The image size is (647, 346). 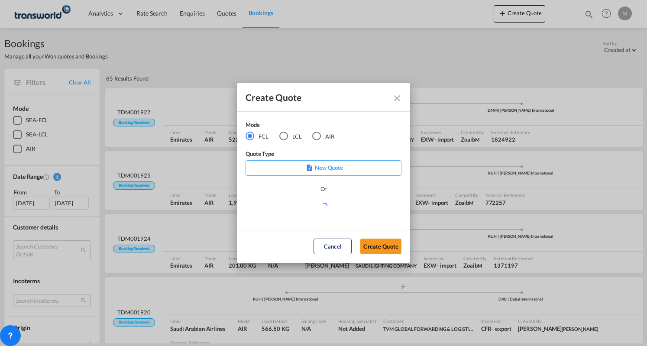 What do you see at coordinates (323, 168) in the screenshot?
I see `p: New Quote` at bounding box center [323, 168].